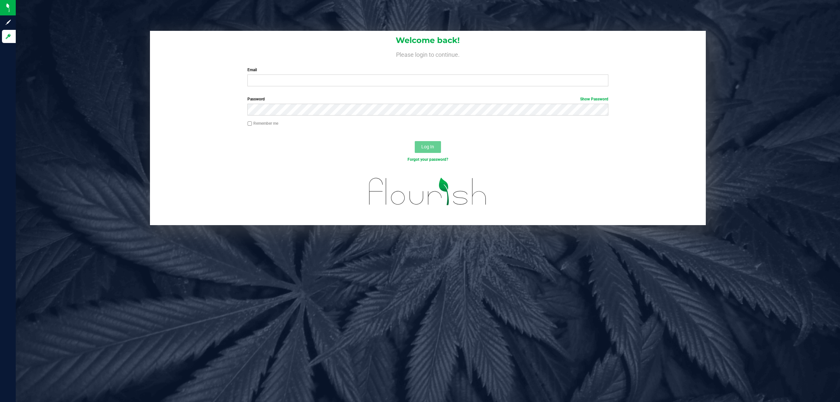 This screenshot has width=840, height=402. Describe the element at coordinates (428, 40) in the screenshot. I see `h1: Welcome back!` at that location.